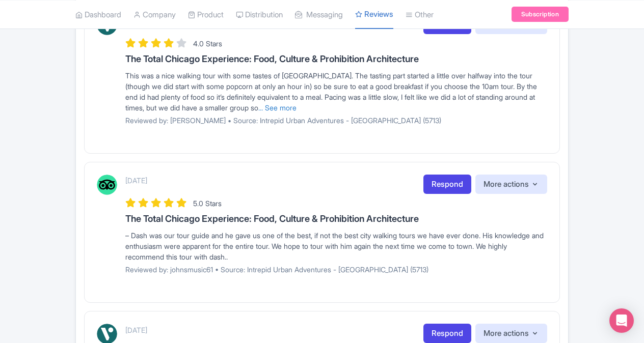  What do you see at coordinates (154, 14) in the screenshot?
I see `a: Company` at bounding box center [154, 14].